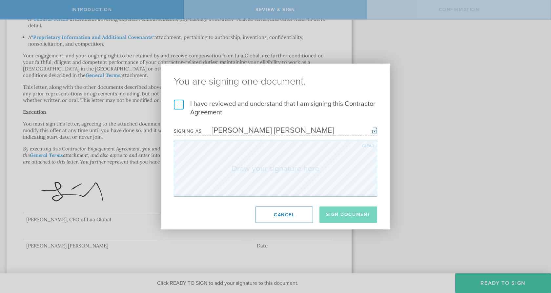  Describe the element at coordinates (284, 215) in the screenshot. I see `button: Cancel` at that location.